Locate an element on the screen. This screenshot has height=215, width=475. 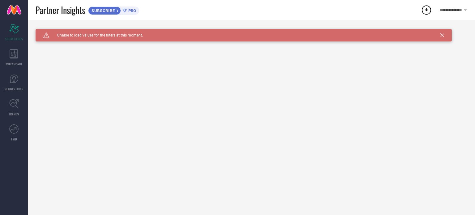
div: Unable to load filters at this moment. Please try later. is located at coordinates (252, 32).